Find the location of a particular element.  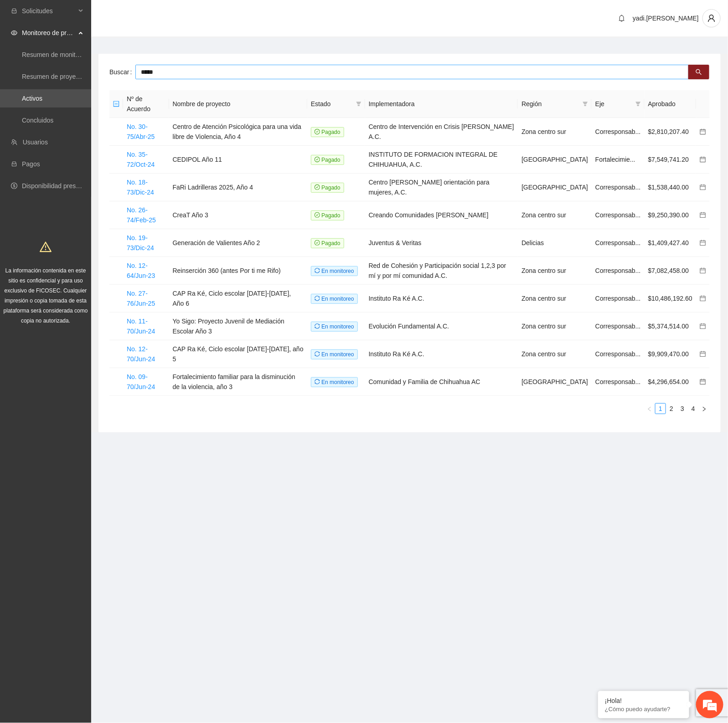

a: Disponibilidad presupuestal is located at coordinates (61, 186).